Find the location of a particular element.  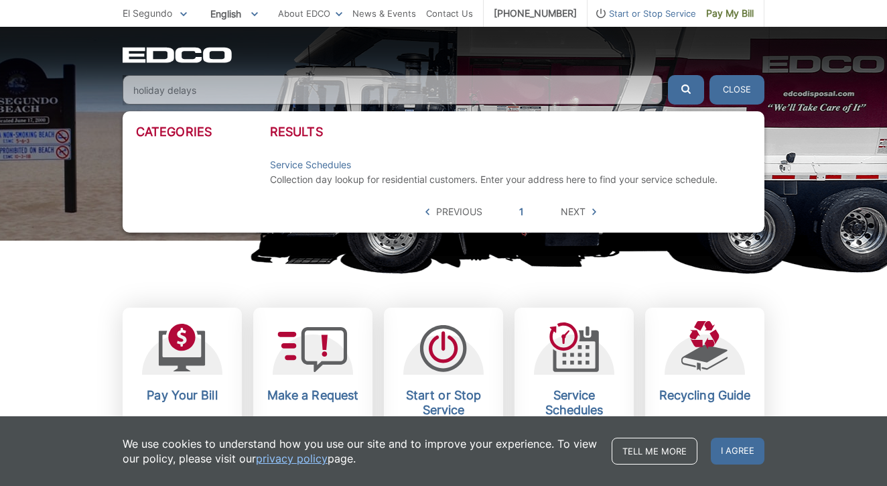

h2: Recycling Guide is located at coordinates (705, 395).